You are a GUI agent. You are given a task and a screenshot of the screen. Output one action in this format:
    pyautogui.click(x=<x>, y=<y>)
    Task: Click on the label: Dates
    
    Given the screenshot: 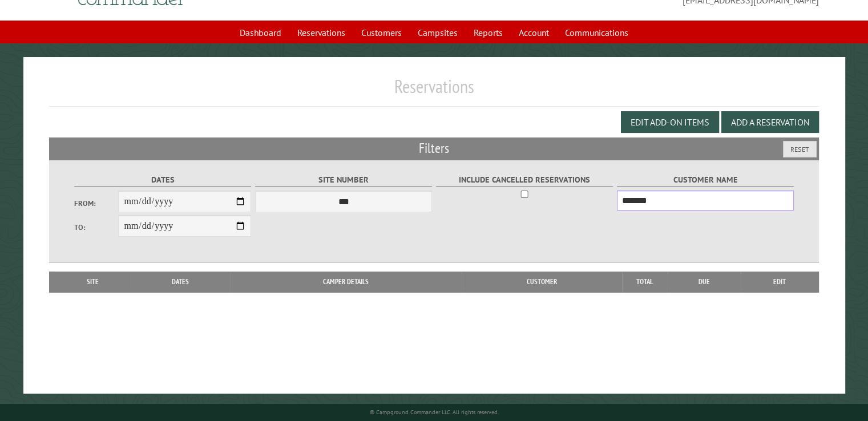 What is the action you would take?
    pyautogui.click(x=163, y=180)
    